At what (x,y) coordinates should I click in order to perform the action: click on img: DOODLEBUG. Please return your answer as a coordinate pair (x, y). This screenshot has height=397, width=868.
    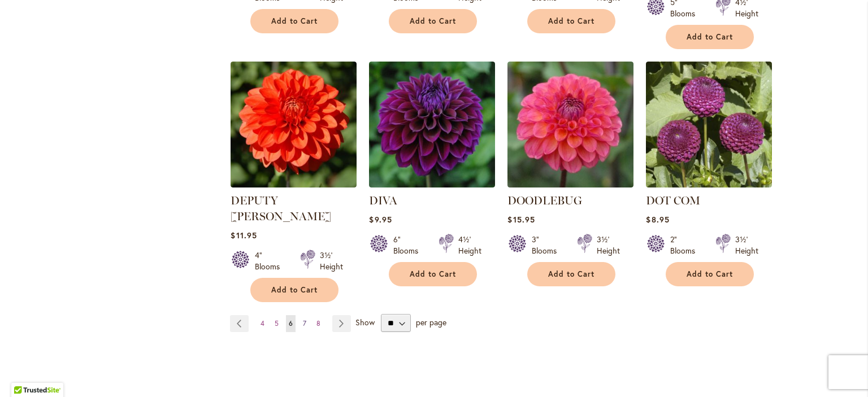
    Looking at the image, I should click on (570, 124).